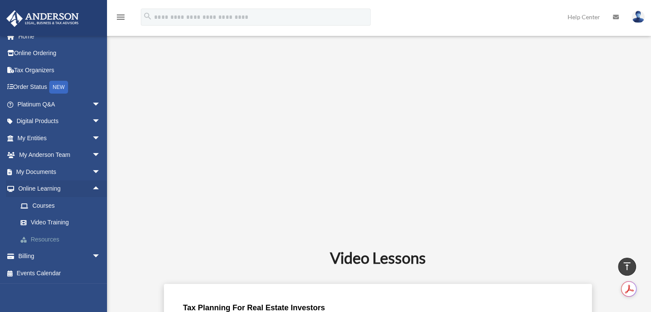  What do you see at coordinates (62, 206) in the screenshot?
I see `a: Courses` at bounding box center [62, 206].